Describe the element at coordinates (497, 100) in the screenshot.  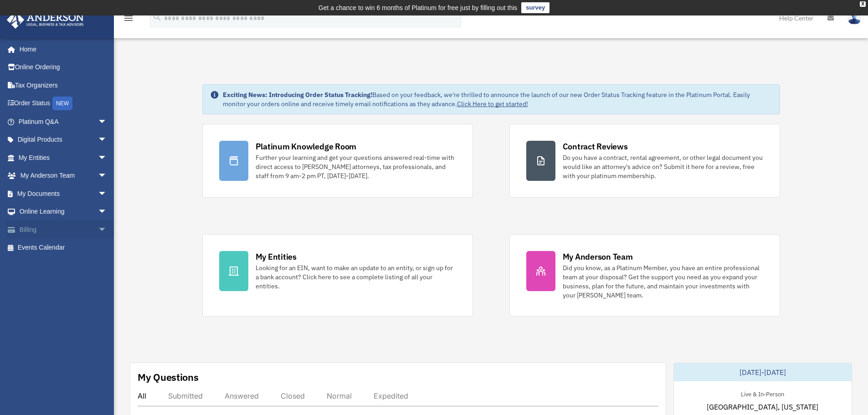
I see `div: Based on your feedback, we're thrilled to announce the launch of our new Order Status Tracking fe...` at that location.